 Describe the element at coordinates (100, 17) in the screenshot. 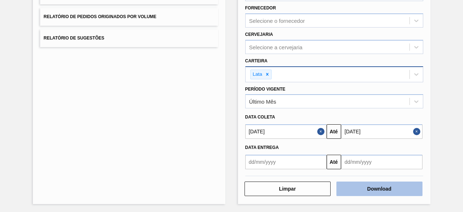

I see `span: Relatório de Pedidos Originados por Volume` at that location.